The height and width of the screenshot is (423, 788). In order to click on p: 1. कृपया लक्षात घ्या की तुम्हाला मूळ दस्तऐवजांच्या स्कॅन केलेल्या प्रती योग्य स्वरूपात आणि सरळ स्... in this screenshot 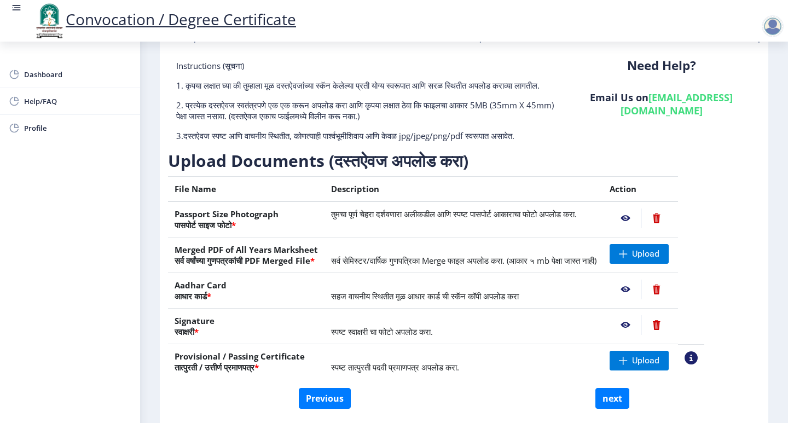, I will do `click(365, 85)`.